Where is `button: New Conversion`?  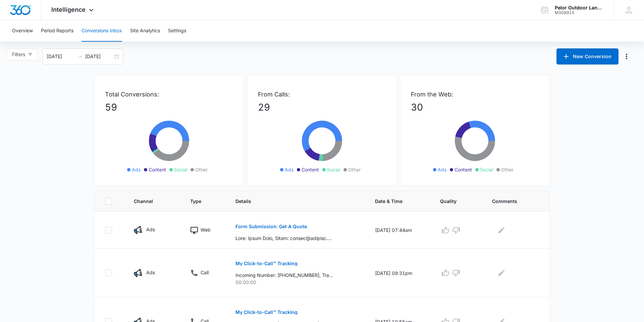 button: New Conversion is located at coordinates (588, 57).